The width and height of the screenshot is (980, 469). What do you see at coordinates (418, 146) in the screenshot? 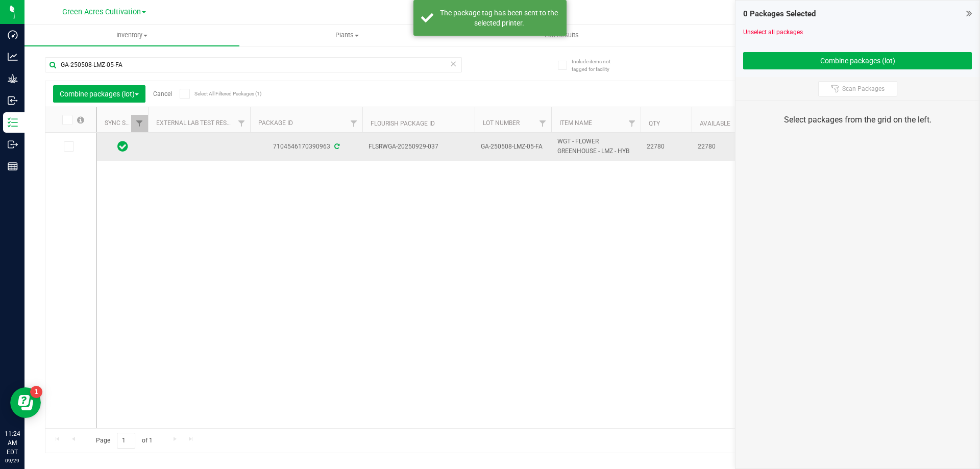
I see `span: FLSRWGA-20250929-037` at bounding box center [418, 146].